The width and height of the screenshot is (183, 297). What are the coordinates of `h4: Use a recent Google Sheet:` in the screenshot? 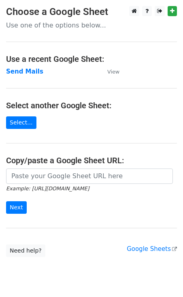 It's located at (91, 59).